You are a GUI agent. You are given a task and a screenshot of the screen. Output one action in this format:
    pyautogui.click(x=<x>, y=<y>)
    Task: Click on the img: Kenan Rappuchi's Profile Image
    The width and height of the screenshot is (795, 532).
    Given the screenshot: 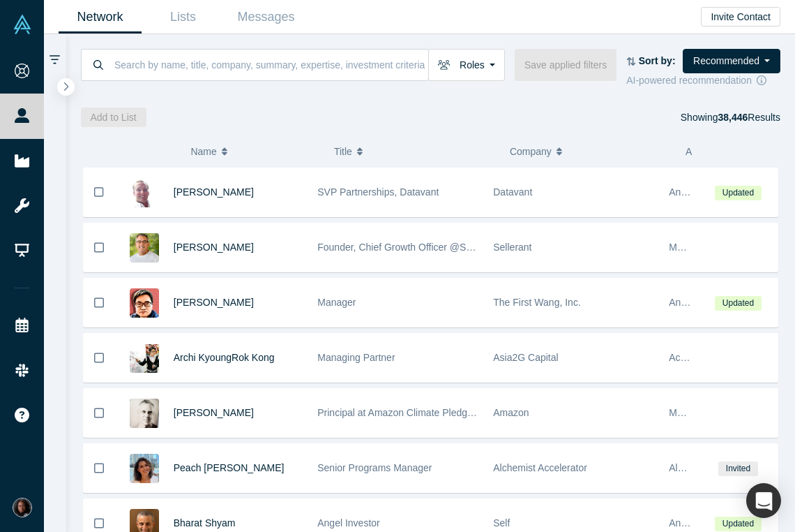 What is the action you would take?
    pyautogui.click(x=144, y=248)
    